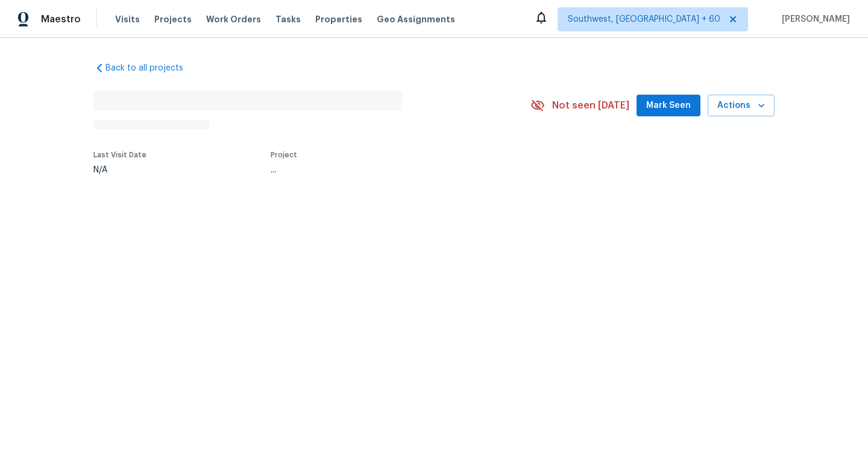  What do you see at coordinates (288, 19) in the screenshot?
I see `span: Tasks` at bounding box center [288, 19].